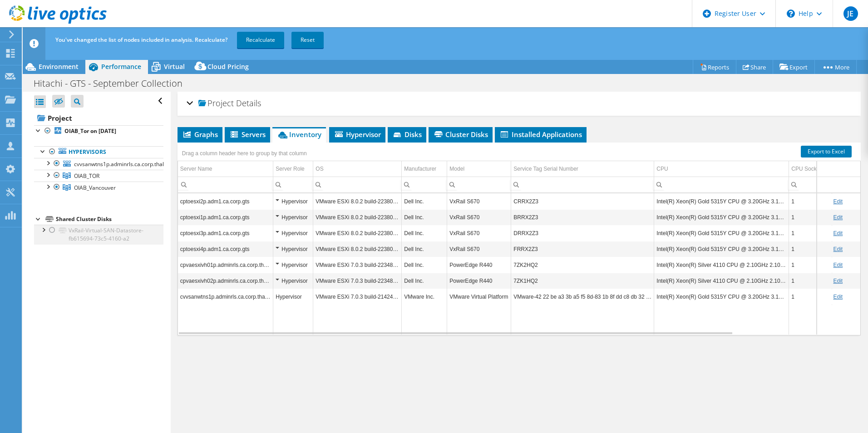 The height and width of the screenshot is (433, 868). Describe the element at coordinates (754, 67) in the screenshot. I see `a: Share` at that location.